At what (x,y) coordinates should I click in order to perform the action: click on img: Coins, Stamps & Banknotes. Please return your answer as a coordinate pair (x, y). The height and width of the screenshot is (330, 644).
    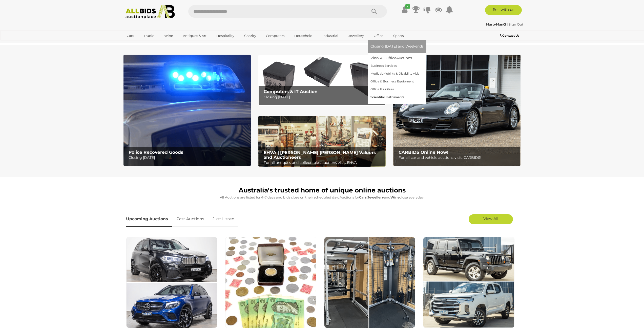
    Looking at the image, I should click on (271, 283).